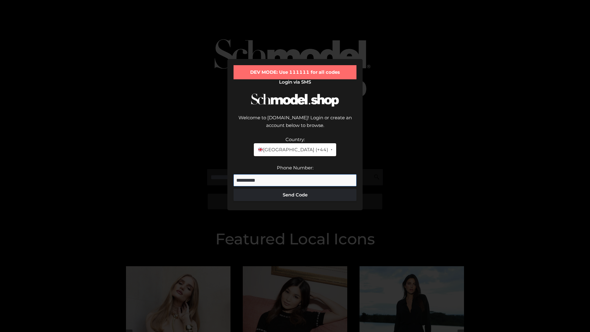 The height and width of the screenshot is (332, 590). I want to click on img: Schmodel Logo, so click(295, 100).